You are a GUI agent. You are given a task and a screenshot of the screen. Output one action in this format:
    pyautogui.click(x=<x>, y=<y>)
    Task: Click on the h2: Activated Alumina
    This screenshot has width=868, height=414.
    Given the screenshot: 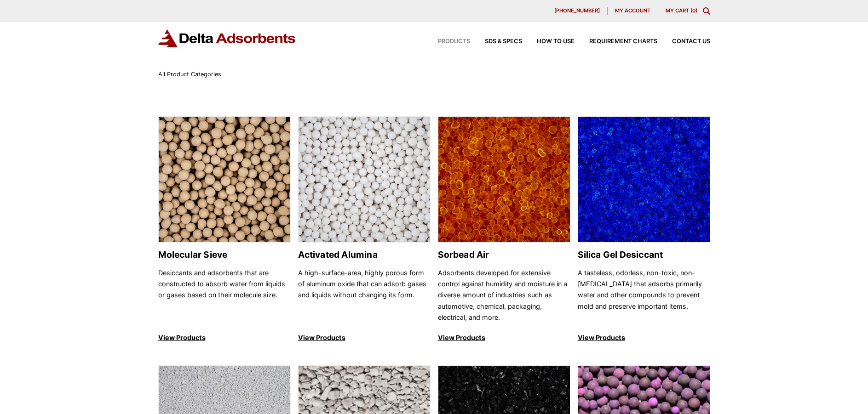 What is the action you would take?
    pyautogui.click(x=364, y=255)
    